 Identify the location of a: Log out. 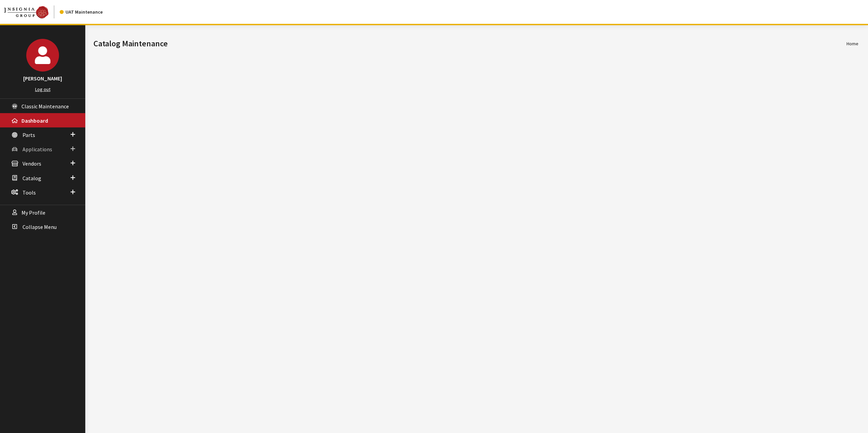
(43, 89).